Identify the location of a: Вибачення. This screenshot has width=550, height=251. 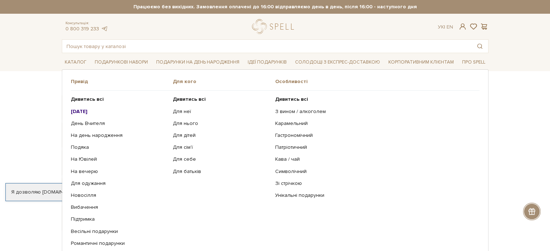
(119, 208).